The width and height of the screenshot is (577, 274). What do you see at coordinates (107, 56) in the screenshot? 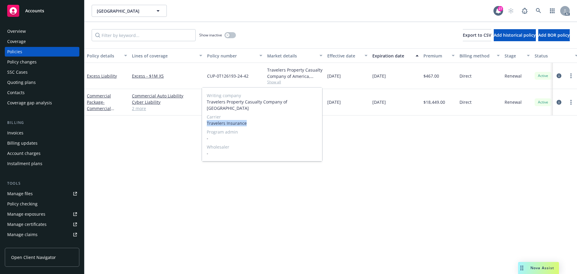
I see `button: Policy details` at bounding box center [107, 56].